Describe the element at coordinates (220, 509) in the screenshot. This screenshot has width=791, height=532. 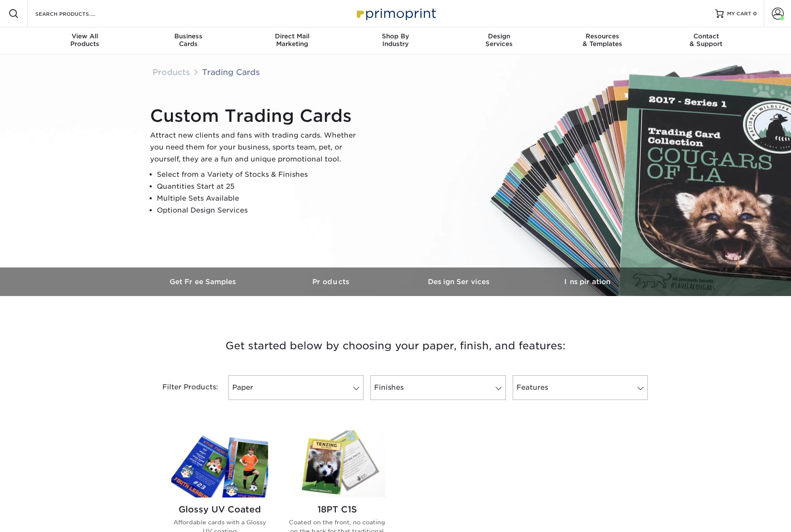
I see `h2: Glossy UV Coated` at that location.